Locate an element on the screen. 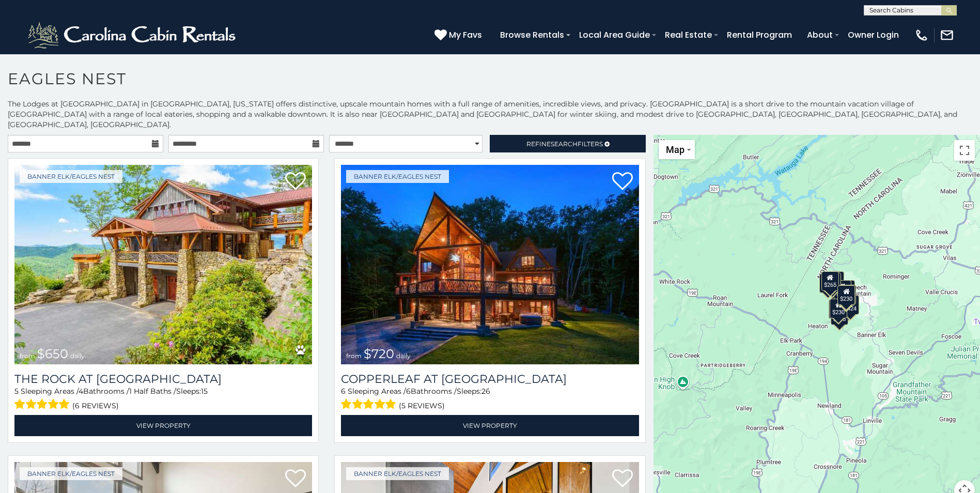 Image resolution: width=980 pixels, height=493 pixels. span: Search is located at coordinates (564, 144).